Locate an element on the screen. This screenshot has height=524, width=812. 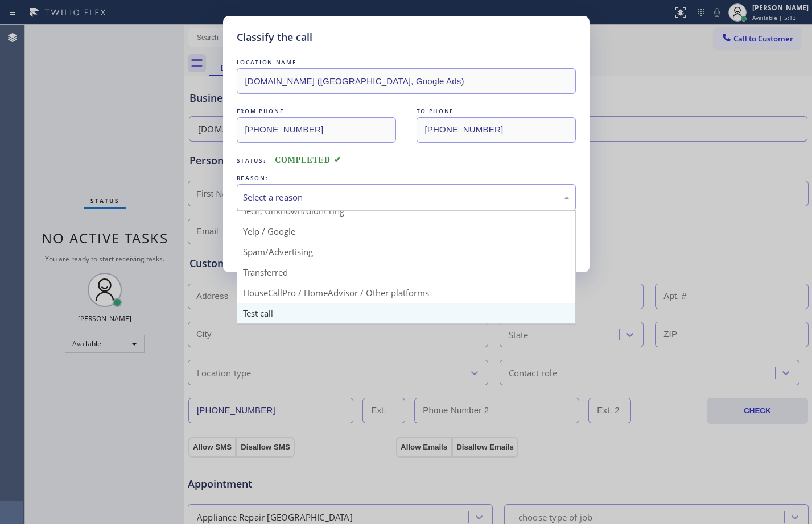
input: From phone is located at coordinates (317, 129).